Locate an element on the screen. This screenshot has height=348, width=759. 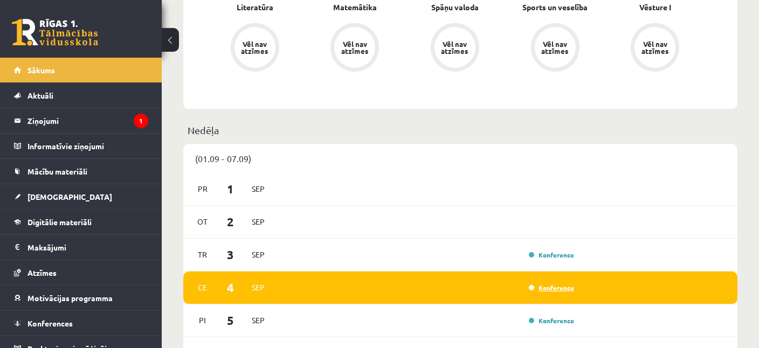
span: Motivācijas programma is located at coordinates (70, 298).